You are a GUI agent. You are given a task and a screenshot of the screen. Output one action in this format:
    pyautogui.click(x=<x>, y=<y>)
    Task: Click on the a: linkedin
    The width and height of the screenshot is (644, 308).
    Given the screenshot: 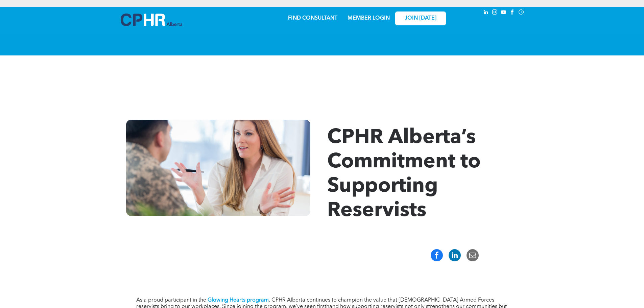 What is the action you would take?
    pyautogui.click(x=486, y=13)
    